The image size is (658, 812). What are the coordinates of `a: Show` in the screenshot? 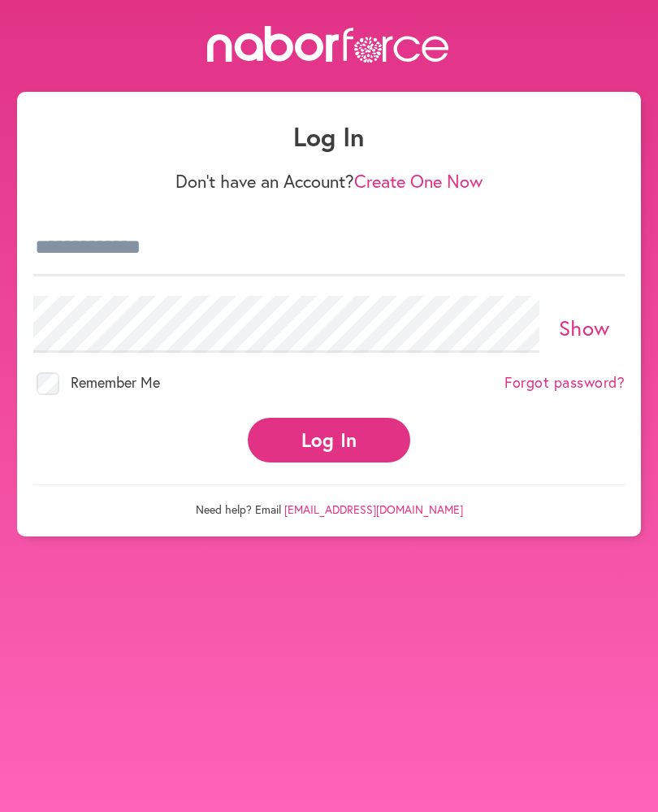 It's located at (584, 328).